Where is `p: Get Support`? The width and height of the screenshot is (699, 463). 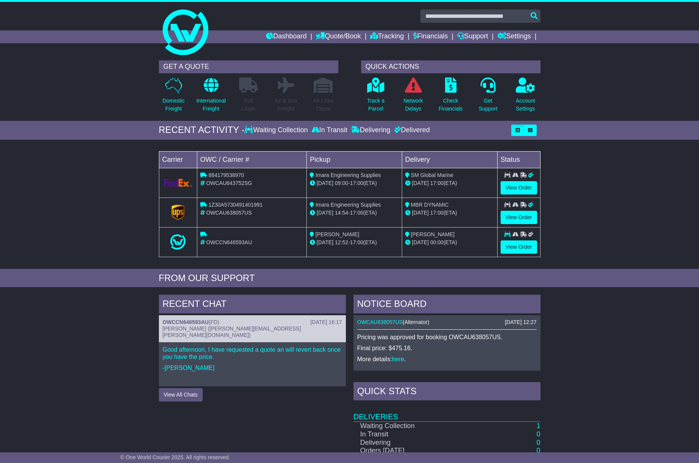
p: Get Support is located at coordinates (487, 105).